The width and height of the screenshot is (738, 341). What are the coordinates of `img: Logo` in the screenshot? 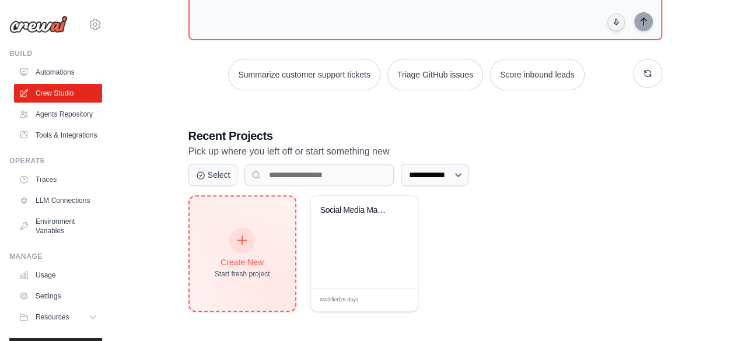 It's located at (38, 24).